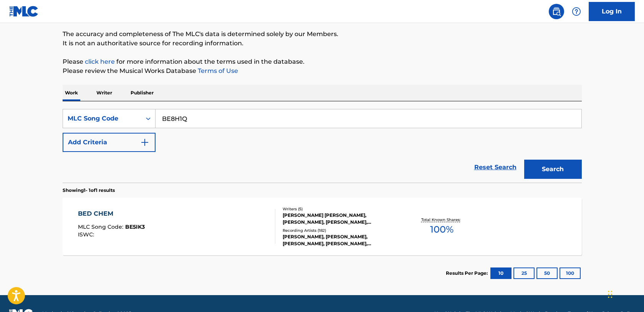  I want to click on p: Work, so click(71, 93).